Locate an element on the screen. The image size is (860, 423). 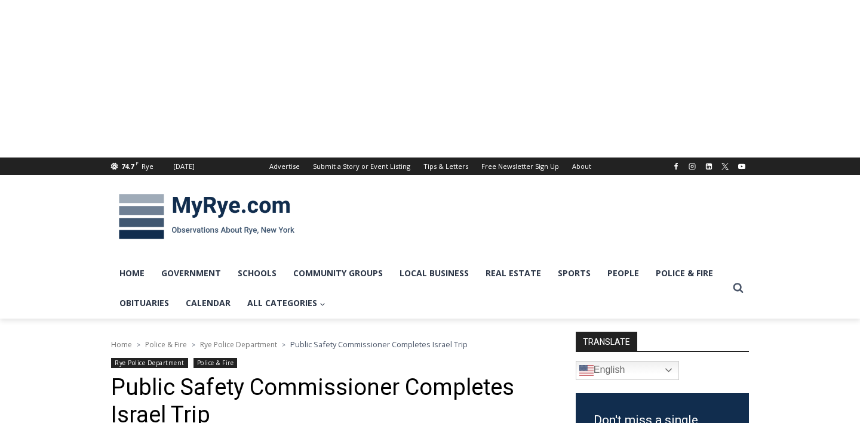
a: About is located at coordinates (582, 166).